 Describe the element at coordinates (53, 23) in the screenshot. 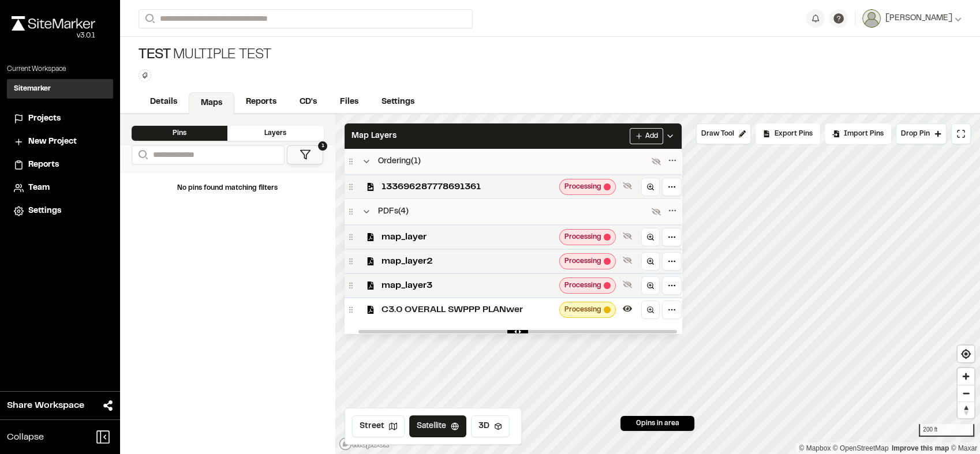

I see `img: rebrand.png` at that location.